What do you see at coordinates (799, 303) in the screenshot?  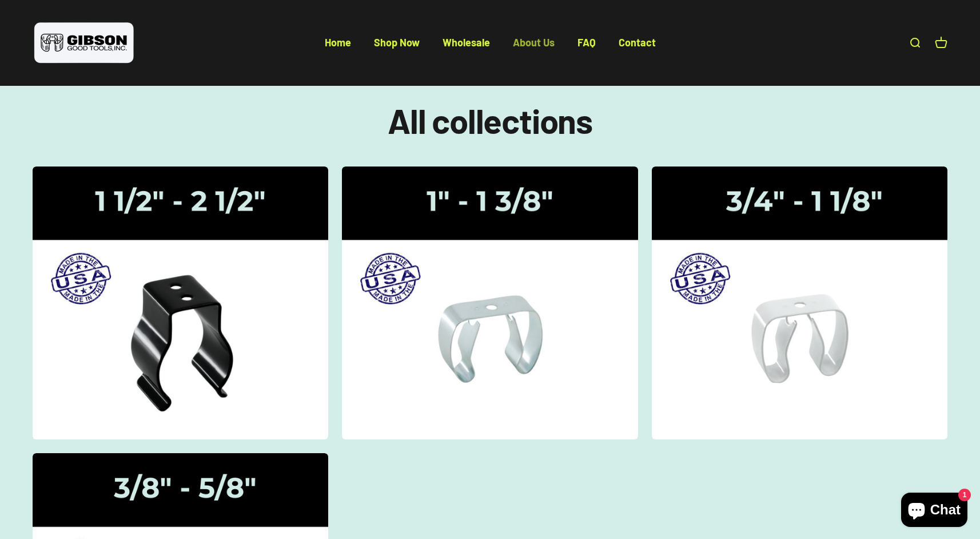 I see `img: Gripper Clips | 3/4" - 1 1/8"` at bounding box center [799, 303].